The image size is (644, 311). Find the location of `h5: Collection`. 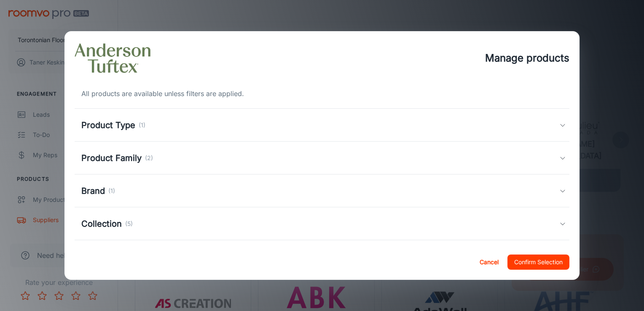

h5: Collection is located at coordinates (102, 224).